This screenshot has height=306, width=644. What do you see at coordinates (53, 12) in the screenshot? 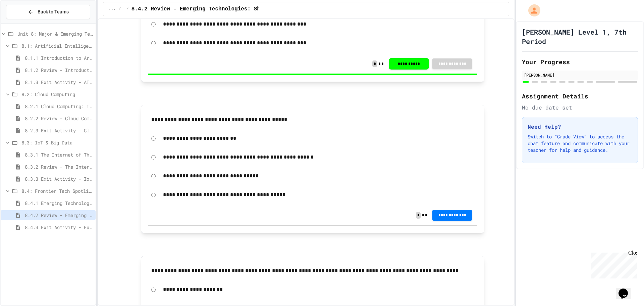
I see `span: Back to Teams` at bounding box center [53, 12].